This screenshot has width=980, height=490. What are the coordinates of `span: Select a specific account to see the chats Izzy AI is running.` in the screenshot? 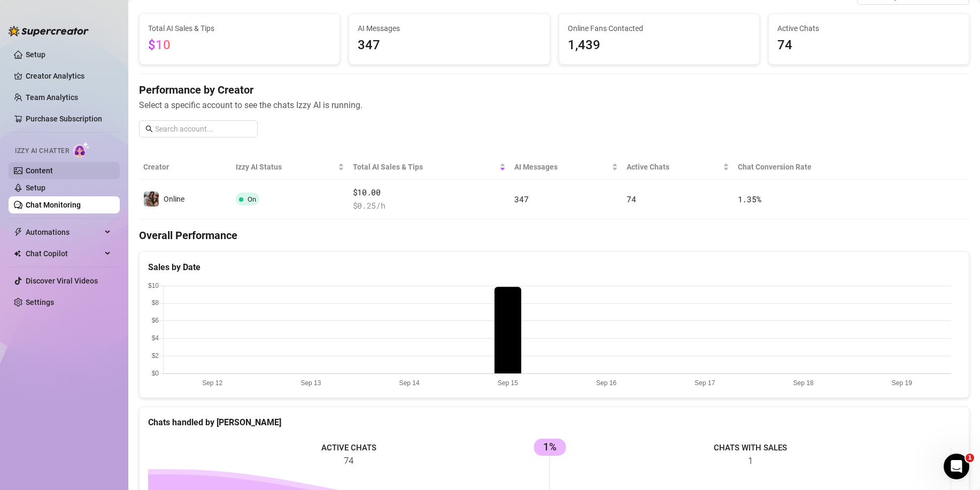 It's located at (554, 105).